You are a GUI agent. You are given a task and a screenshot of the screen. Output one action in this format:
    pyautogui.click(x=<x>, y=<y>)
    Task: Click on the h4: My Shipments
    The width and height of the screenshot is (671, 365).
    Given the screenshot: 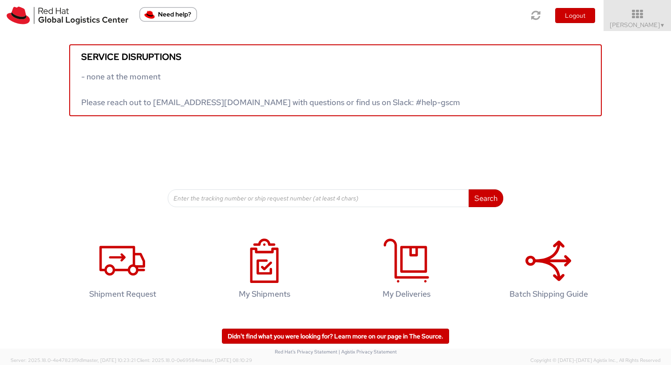 What is the action you would take?
    pyautogui.click(x=264, y=294)
    